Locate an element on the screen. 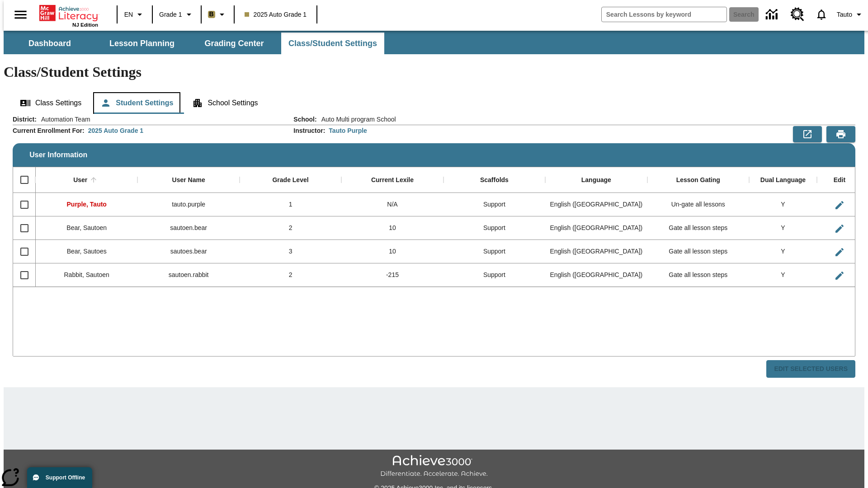  span: User Information is located at coordinates (59, 155).